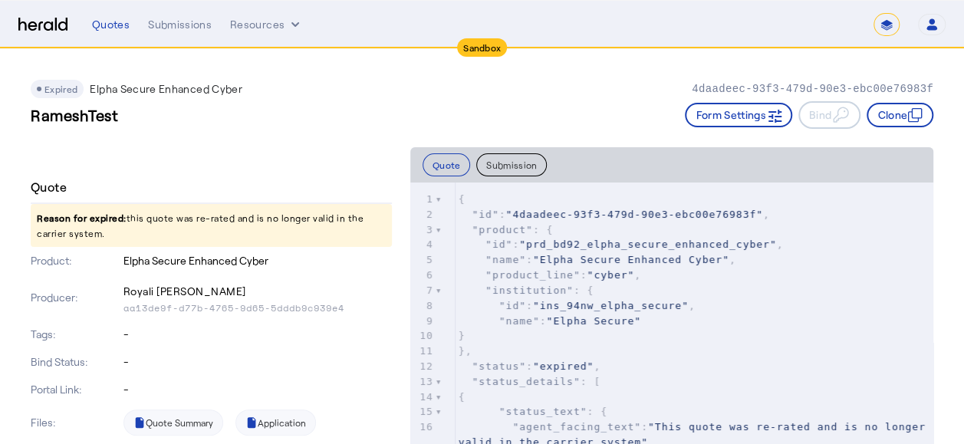  Describe the element at coordinates (648, 244) in the screenshot. I see `span: "prd_bd92_elpha_secure_enhanced_cyber"` at that location.